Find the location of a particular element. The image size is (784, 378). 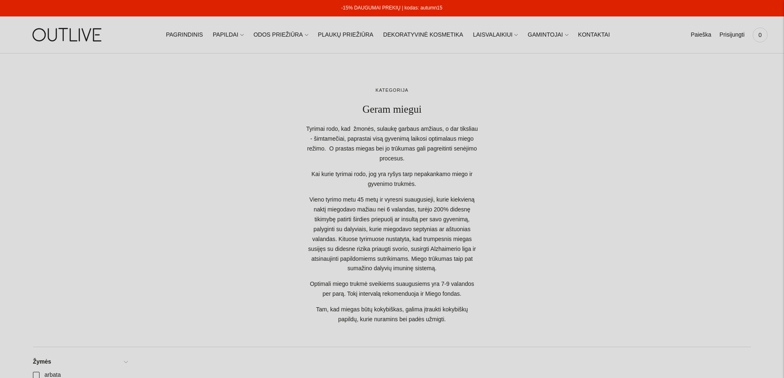

a: PAPILDAI is located at coordinates (228, 35).